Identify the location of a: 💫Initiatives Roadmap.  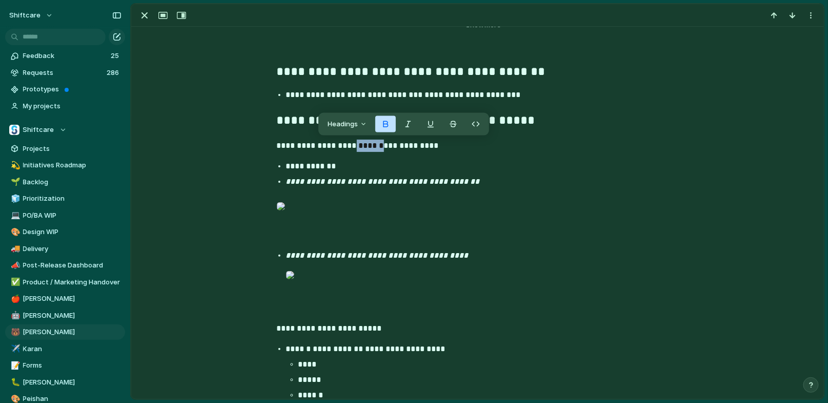
(65, 165).